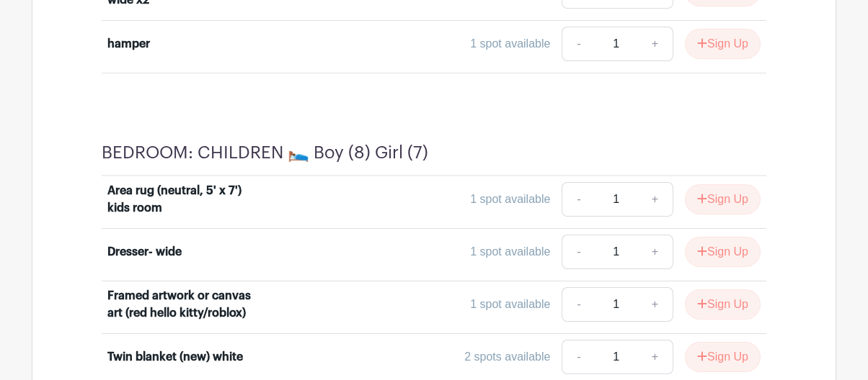 This screenshot has width=868, height=380. Describe the element at coordinates (144, 252) in the screenshot. I see `div: Dresser- wide` at that location.